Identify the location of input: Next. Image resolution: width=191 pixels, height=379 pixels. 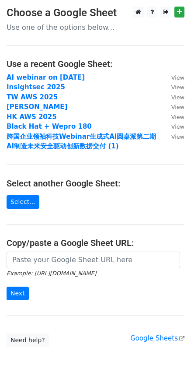
(18, 293).